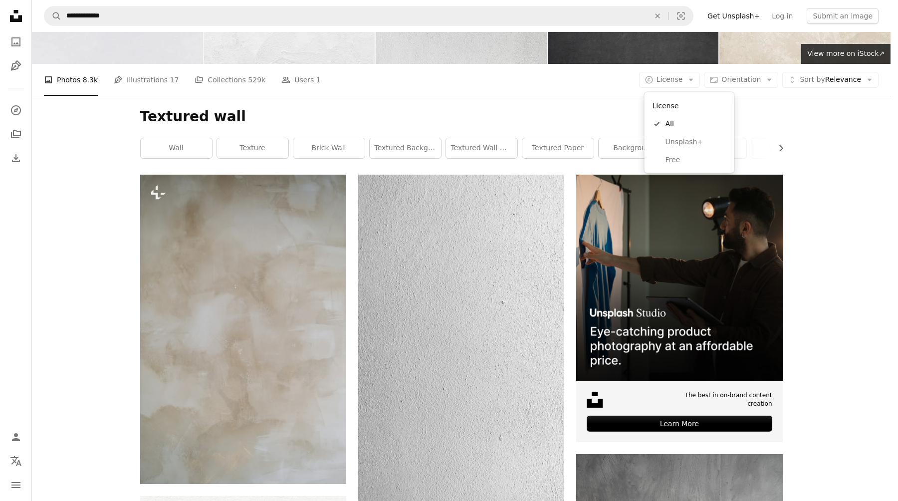 The image size is (898, 501). Describe the element at coordinates (669, 80) in the screenshot. I see `button: License` at that location.